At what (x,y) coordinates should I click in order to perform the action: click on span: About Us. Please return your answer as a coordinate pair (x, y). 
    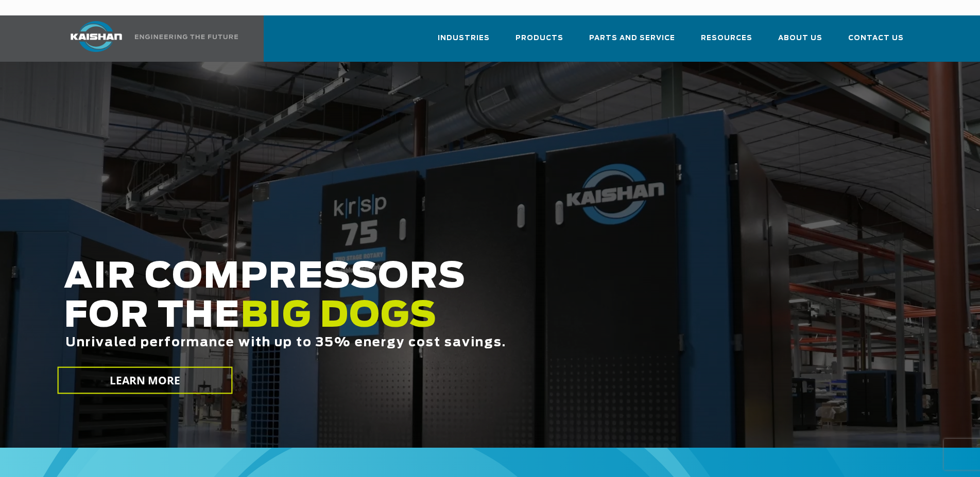
    Looking at the image, I should click on (800, 38).